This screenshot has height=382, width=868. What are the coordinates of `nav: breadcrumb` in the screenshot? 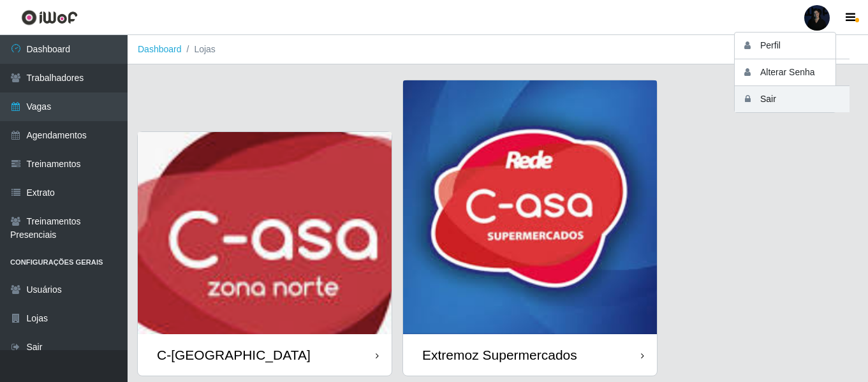 It's located at (498, 50).